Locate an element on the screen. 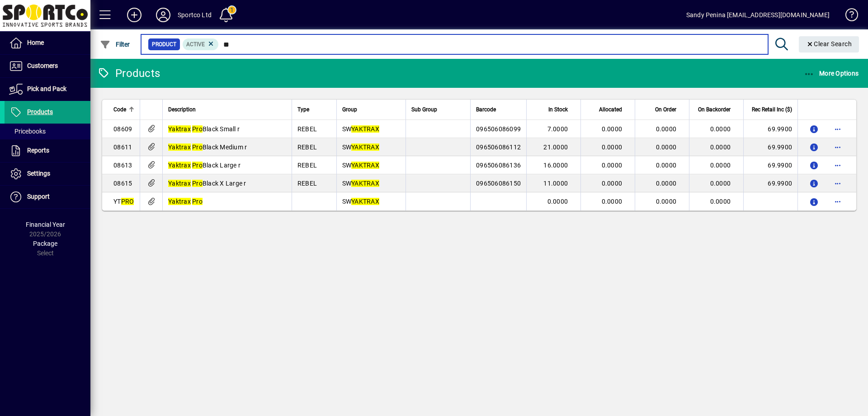 The width and height of the screenshot is (868, 416). button: Clear is located at coordinates (829, 45).